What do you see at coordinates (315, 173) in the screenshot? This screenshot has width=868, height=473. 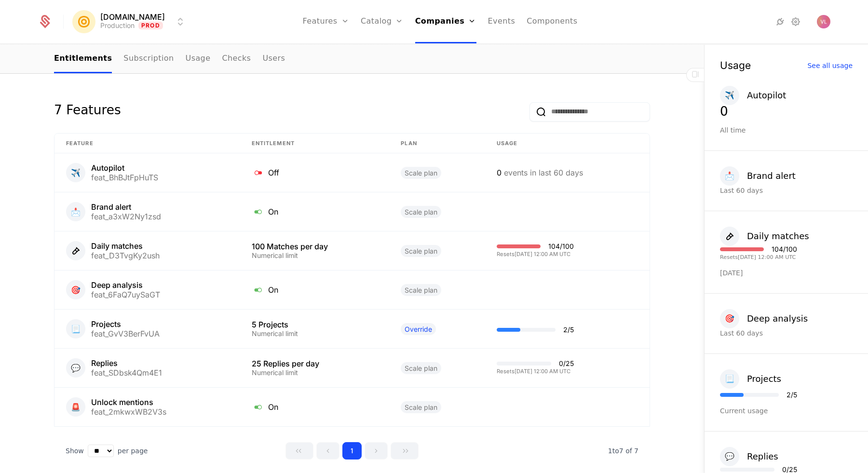 I see `div: Off` at bounding box center [315, 173].